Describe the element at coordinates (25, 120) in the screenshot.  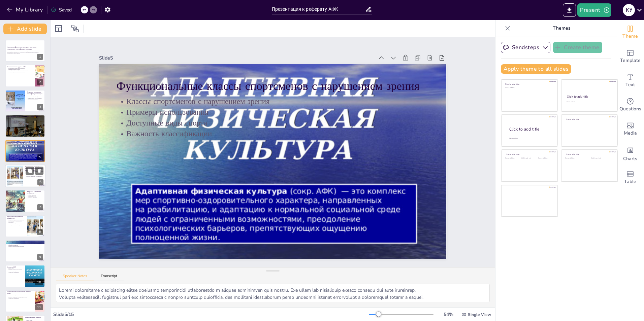
I see `p: Спортсмены с нарушением интеллекта` at that location.